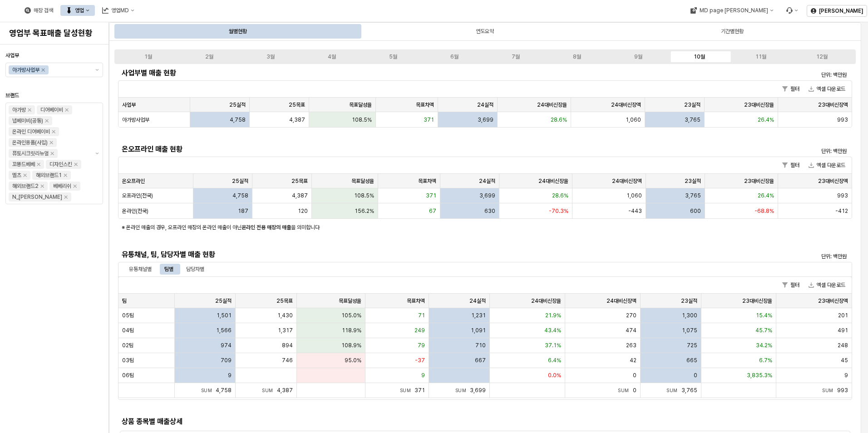 The image size is (868, 433). I want to click on main: App Frame, so click(488, 228).